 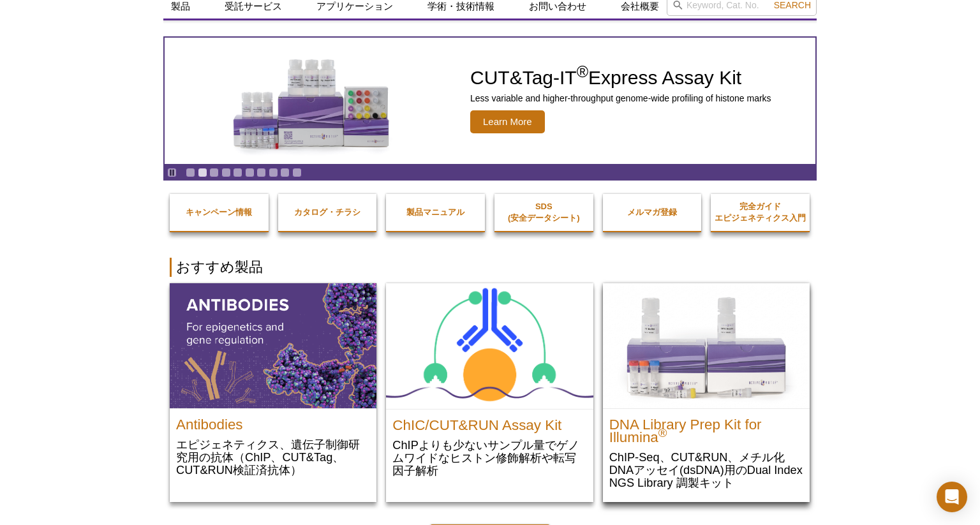 I want to click on strong: メルマガ登録, so click(x=652, y=212).